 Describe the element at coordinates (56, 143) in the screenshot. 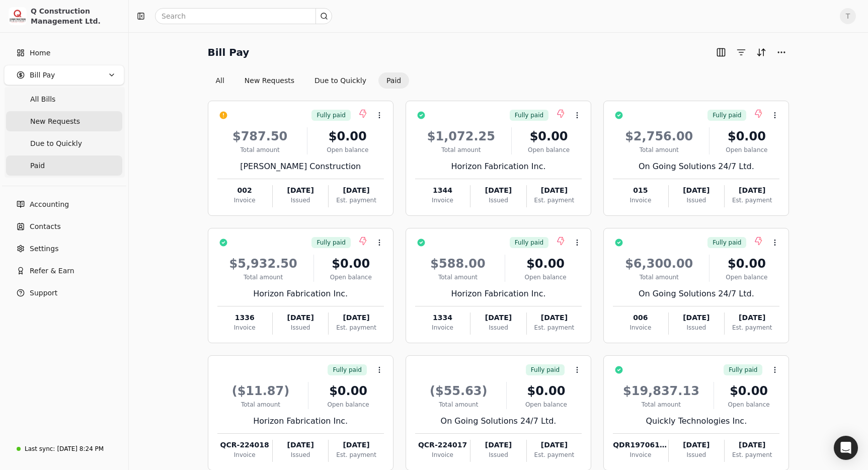

I see `span: Due to Quickly` at that location.